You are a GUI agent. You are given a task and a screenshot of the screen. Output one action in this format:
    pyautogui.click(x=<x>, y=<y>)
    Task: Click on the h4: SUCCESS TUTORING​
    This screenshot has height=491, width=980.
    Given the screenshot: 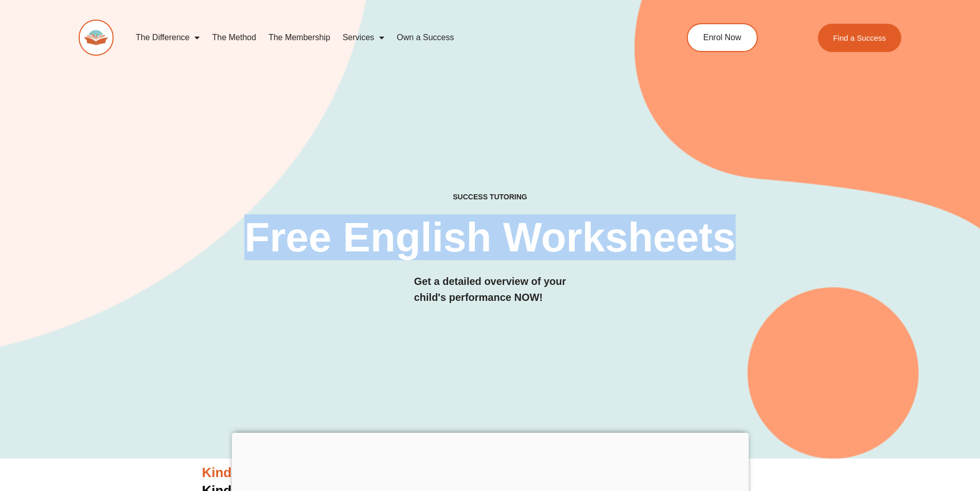 What is the action you would take?
    pyautogui.click(x=491, y=197)
    